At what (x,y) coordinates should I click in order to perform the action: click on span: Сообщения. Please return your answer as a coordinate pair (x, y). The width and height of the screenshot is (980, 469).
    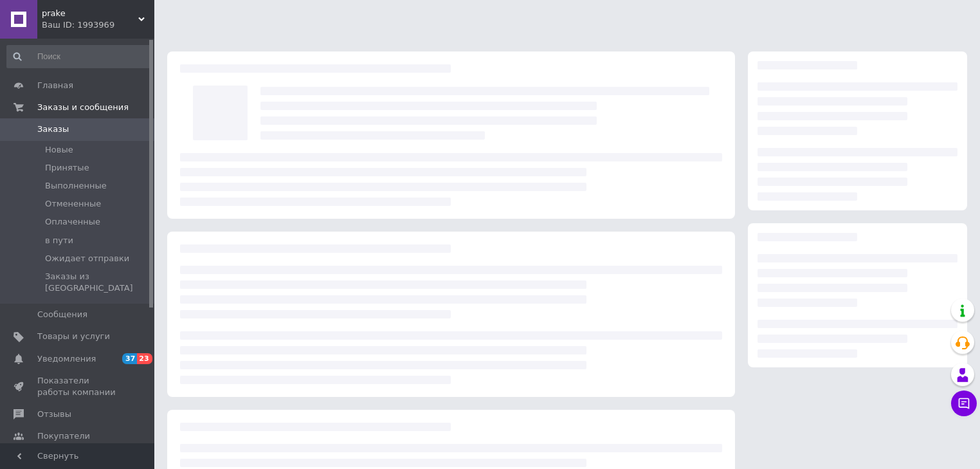
    Looking at the image, I should click on (63, 314).